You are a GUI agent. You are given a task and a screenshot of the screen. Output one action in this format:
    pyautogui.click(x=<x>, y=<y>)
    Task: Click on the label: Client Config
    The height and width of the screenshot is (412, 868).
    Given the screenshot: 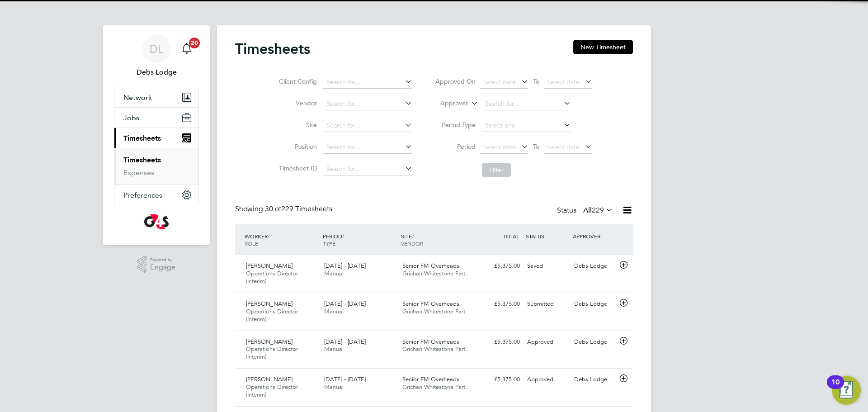 What is the action you would take?
    pyautogui.click(x=296, y=82)
    